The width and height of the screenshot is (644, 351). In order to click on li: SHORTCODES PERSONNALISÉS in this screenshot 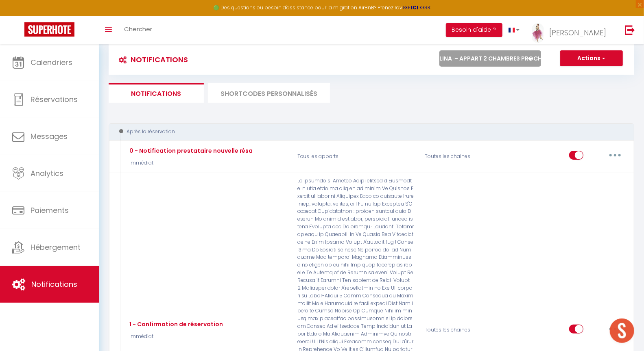, I will do `click(269, 93)`.